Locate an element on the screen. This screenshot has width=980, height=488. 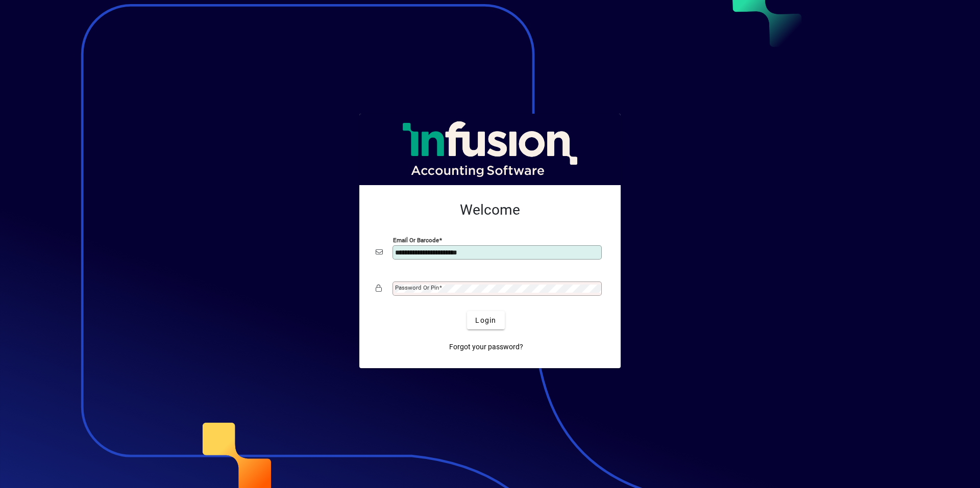
span: Forgot your password? is located at coordinates (485, 347).